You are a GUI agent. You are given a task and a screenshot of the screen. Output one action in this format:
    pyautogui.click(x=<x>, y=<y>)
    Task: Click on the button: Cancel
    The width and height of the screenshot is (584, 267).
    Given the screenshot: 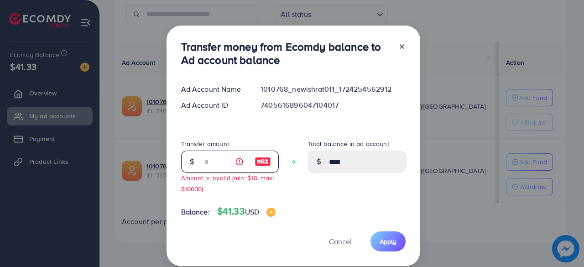 What is the action you would take?
    pyautogui.click(x=340, y=241)
    